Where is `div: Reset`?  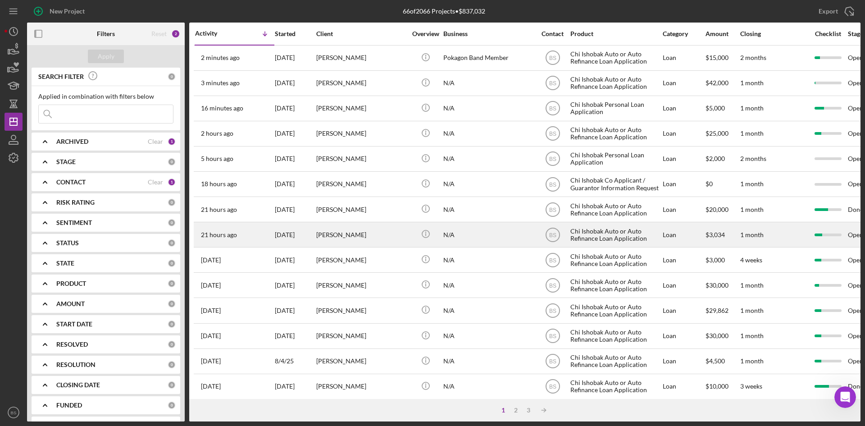 div: Reset is located at coordinates (159, 34).